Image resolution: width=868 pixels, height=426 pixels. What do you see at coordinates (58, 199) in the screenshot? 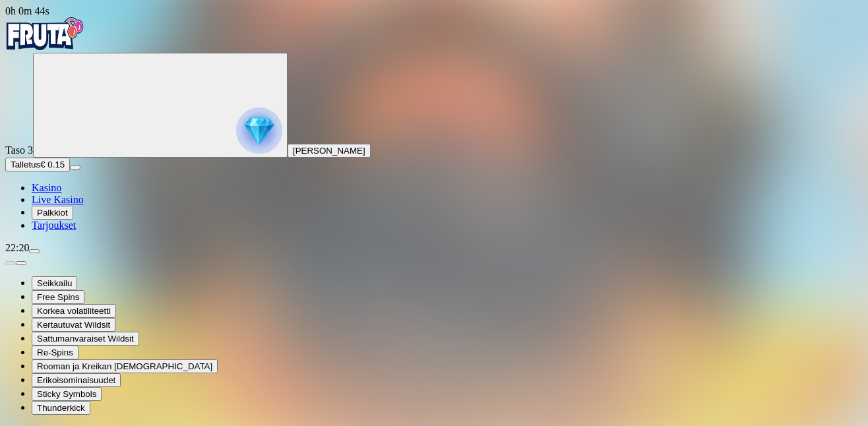
I see `span: Live Kasino` at bounding box center [58, 199].